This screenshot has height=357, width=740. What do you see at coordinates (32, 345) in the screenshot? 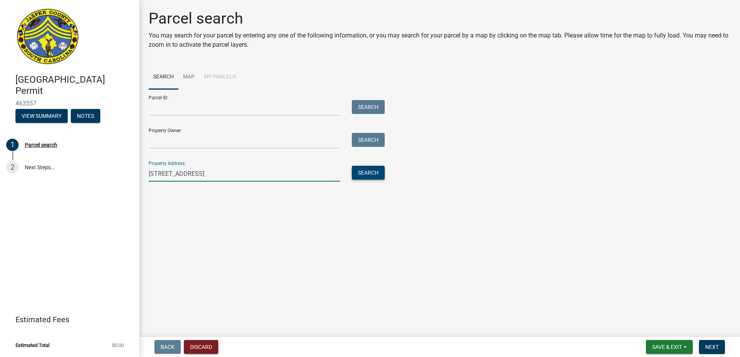
I see `span: Estimated Total` at bounding box center [32, 345].